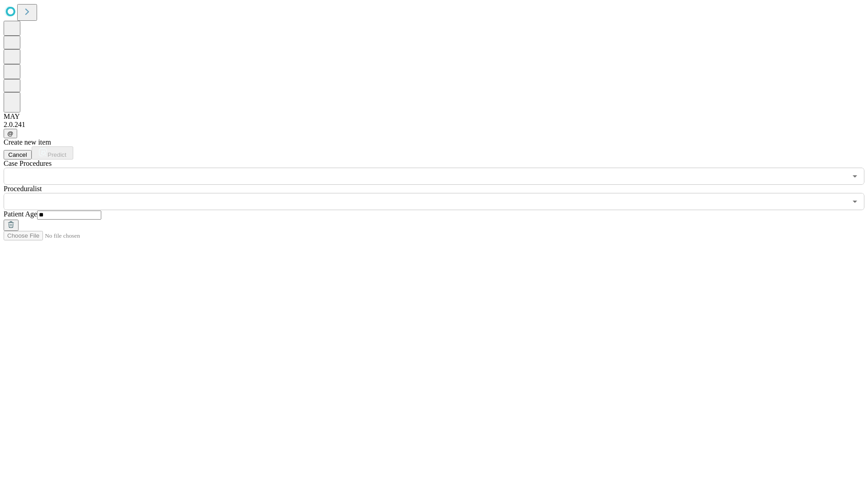  Describe the element at coordinates (434, 117) in the screenshot. I see `div: MAY` at that location.